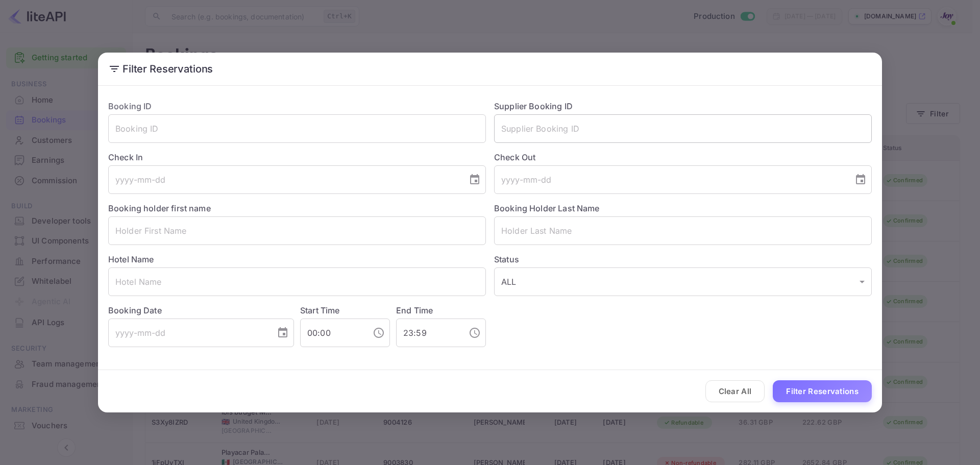 The width and height of the screenshot is (980, 465). Describe the element at coordinates (159, 208) in the screenshot. I see `label: Booking holder first name` at that location.